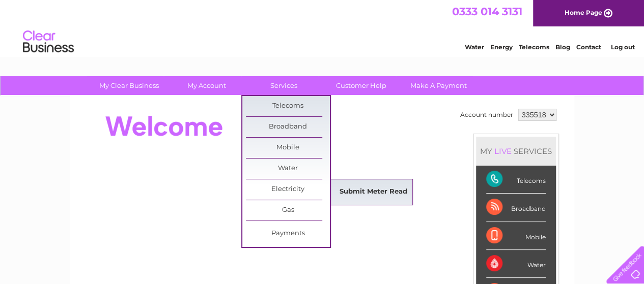  I want to click on a: Make A Payment, so click(438, 85).